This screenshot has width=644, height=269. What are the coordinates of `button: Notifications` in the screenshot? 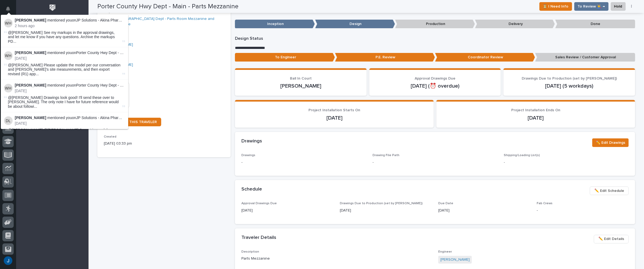 It's located at (8, 9).